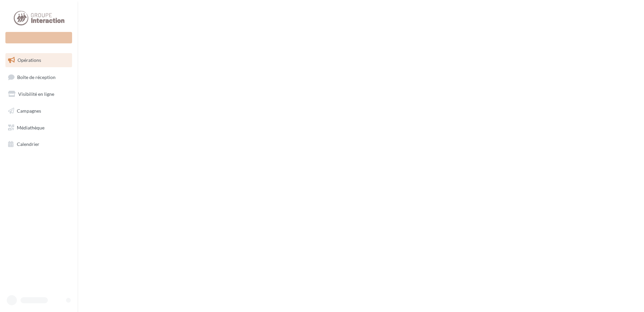  What do you see at coordinates (30, 127) in the screenshot?
I see `span: Médiathèque` at bounding box center [30, 127].